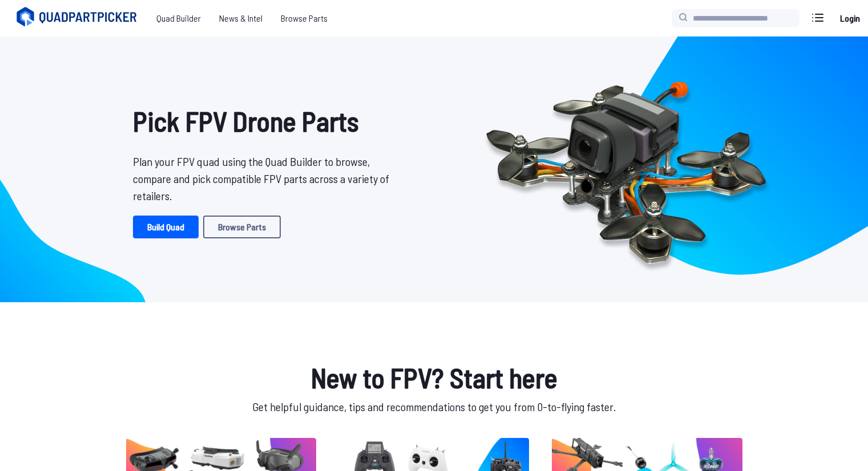 The width and height of the screenshot is (868, 471). I want to click on a: News & Intel, so click(241, 18).